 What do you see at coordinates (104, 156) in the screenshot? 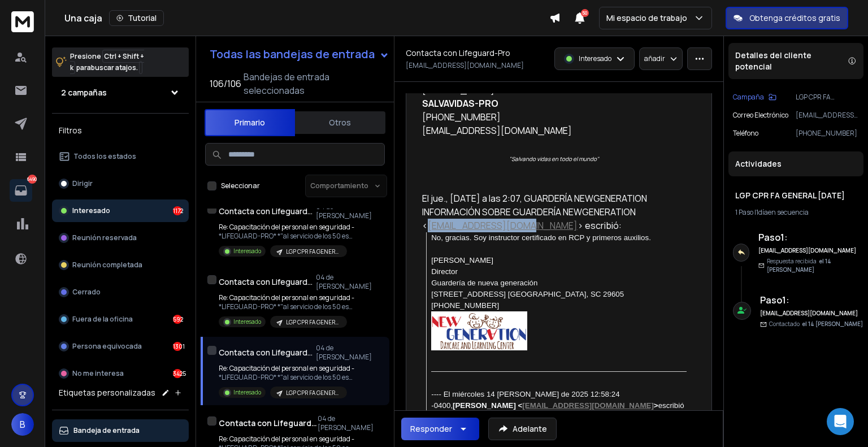
I see `font: Todos los estados` at bounding box center [104, 156].